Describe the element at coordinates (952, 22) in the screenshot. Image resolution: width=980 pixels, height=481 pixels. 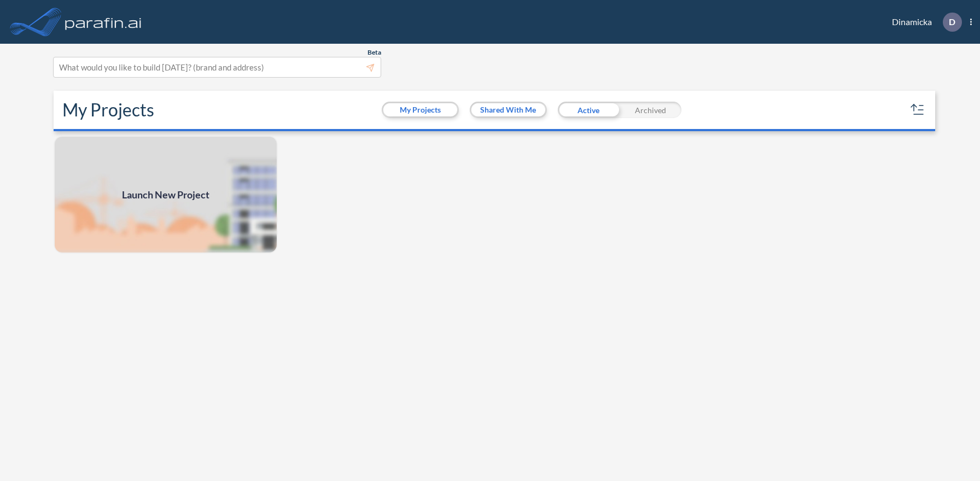
I see `p: D` at that location.